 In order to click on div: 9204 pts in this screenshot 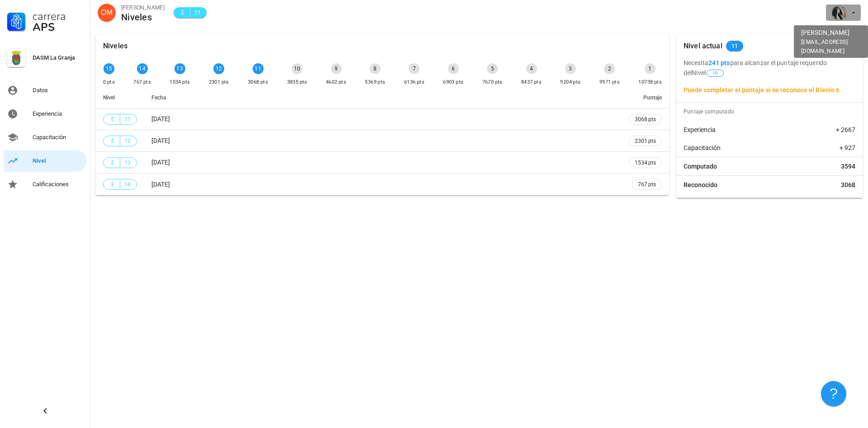, I will do `click(570, 83)`.